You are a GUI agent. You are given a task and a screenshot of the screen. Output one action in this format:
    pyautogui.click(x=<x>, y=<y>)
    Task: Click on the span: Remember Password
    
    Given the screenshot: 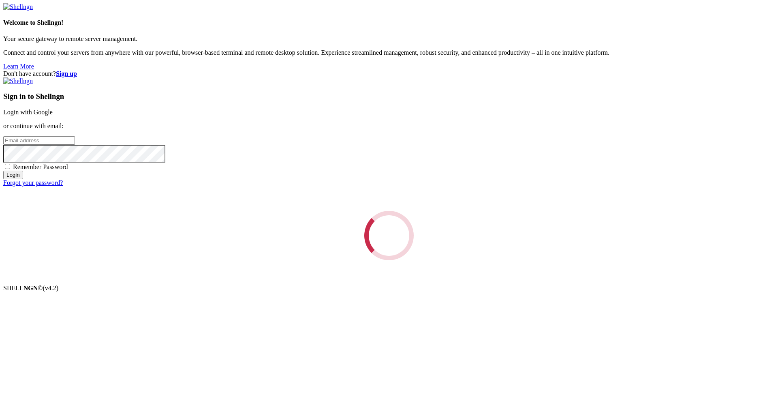 What is the action you would take?
    pyautogui.click(x=41, y=166)
    